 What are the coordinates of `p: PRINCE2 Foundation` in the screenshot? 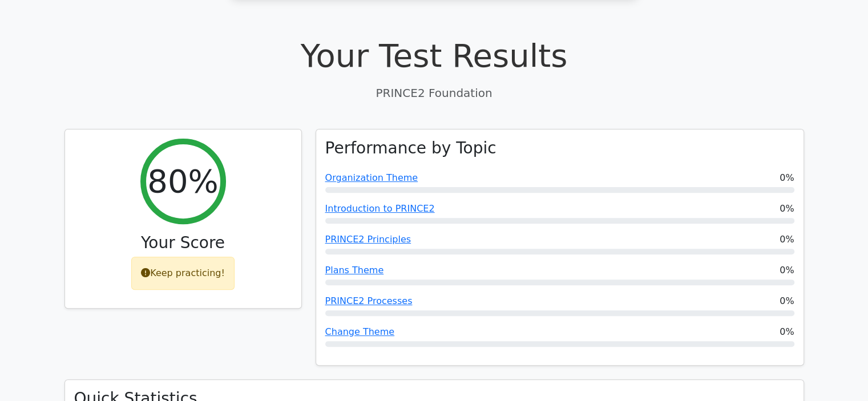 It's located at (434, 93).